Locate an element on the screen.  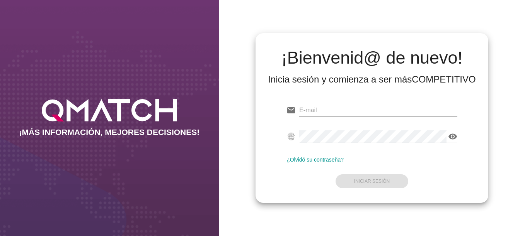
h2: ¡MÁS INFORMACIÓN, MEJORES DECISIONES! is located at coordinates (109, 132).